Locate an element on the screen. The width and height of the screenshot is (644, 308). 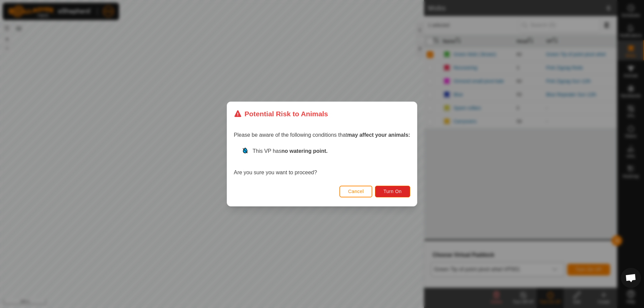
button: Cancel is located at coordinates (356, 191).